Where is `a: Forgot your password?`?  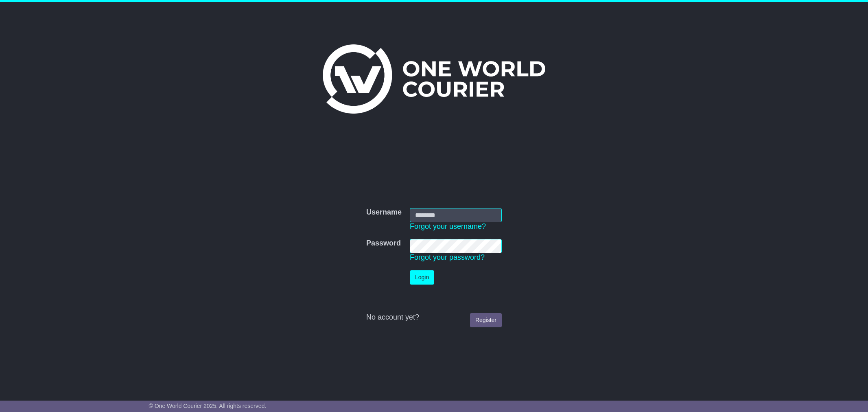 a: Forgot your password? is located at coordinates (447, 258).